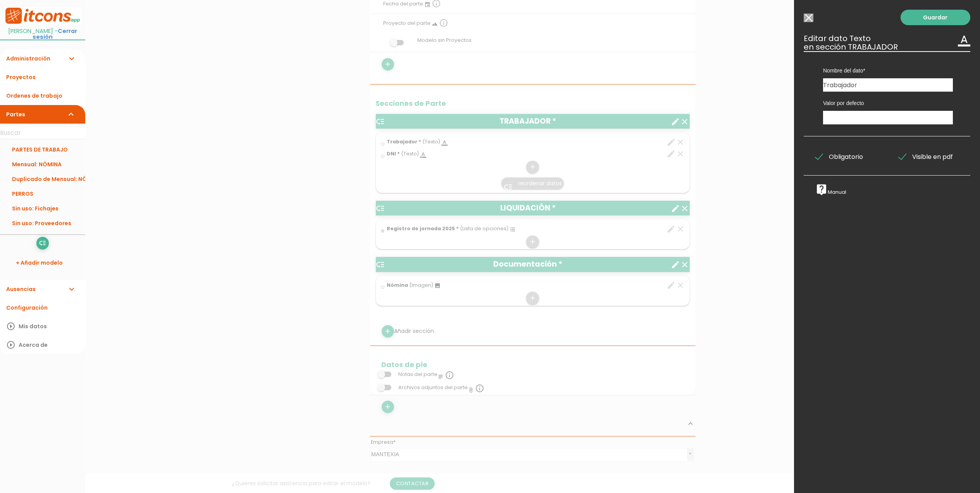 The height and width of the screenshot is (493, 980). I want to click on span: Visible en pdf, so click(926, 157).